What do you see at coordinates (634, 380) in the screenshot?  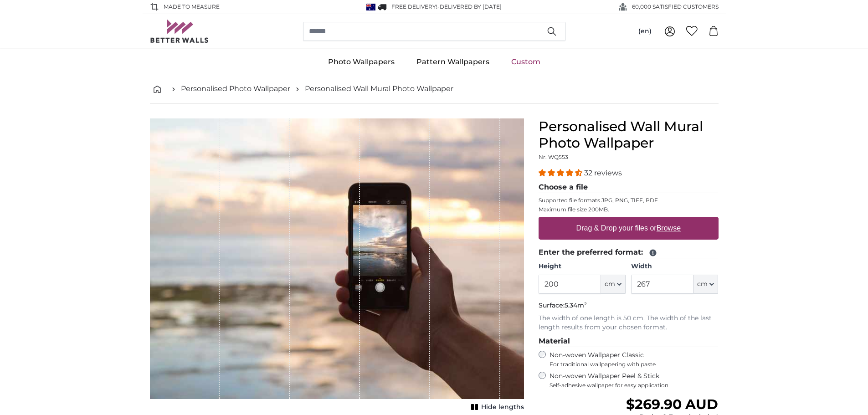 I see `label: Non-woven Wallpaper Peel & Stick` at bounding box center [634, 380].